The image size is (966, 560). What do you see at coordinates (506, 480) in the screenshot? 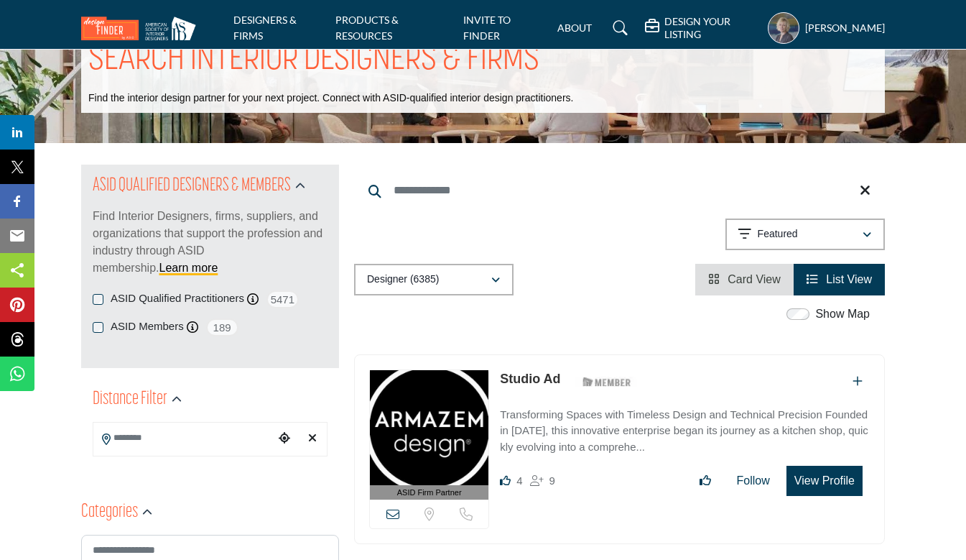
I see `i: Likes` at bounding box center [506, 480].